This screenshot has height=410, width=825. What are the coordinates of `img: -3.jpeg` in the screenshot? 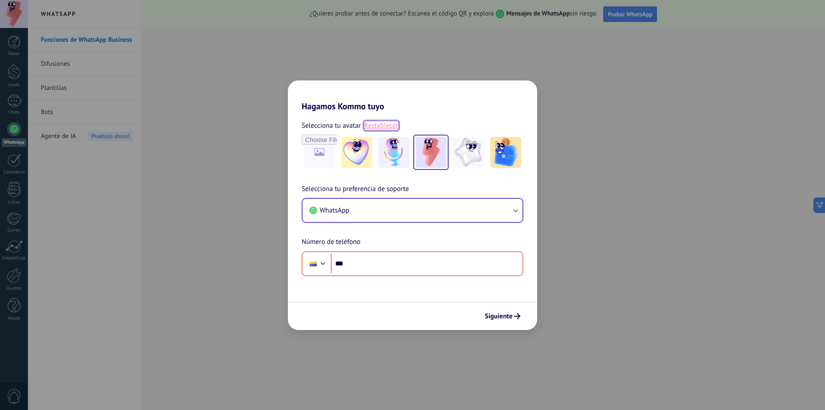 It's located at (431, 152).